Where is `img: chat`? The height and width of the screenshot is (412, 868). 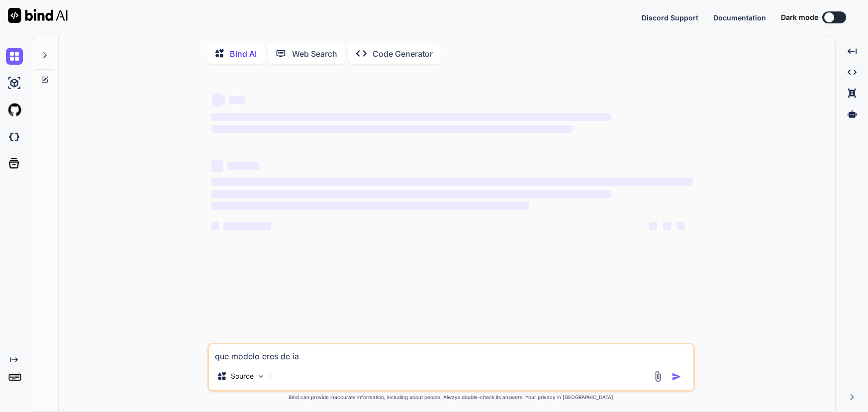 img: chat is located at coordinates (15, 56).